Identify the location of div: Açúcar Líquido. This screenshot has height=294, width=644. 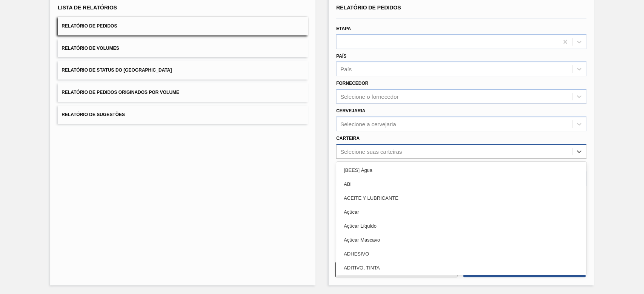
(461, 226).